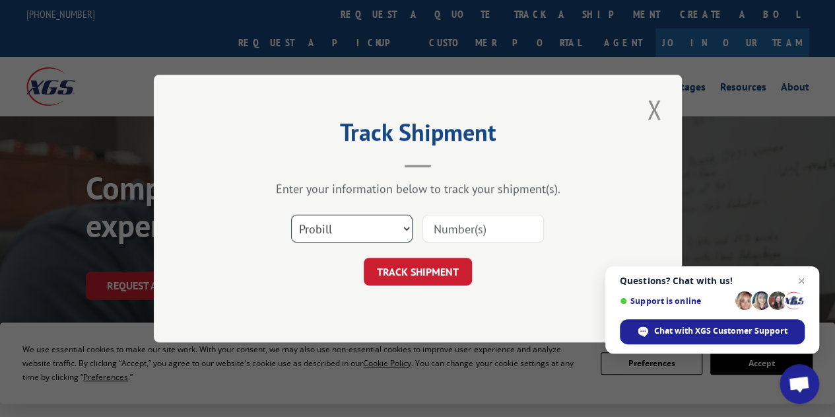  What do you see at coordinates (676, 301) in the screenshot?
I see `span: Support is online` at bounding box center [676, 301].